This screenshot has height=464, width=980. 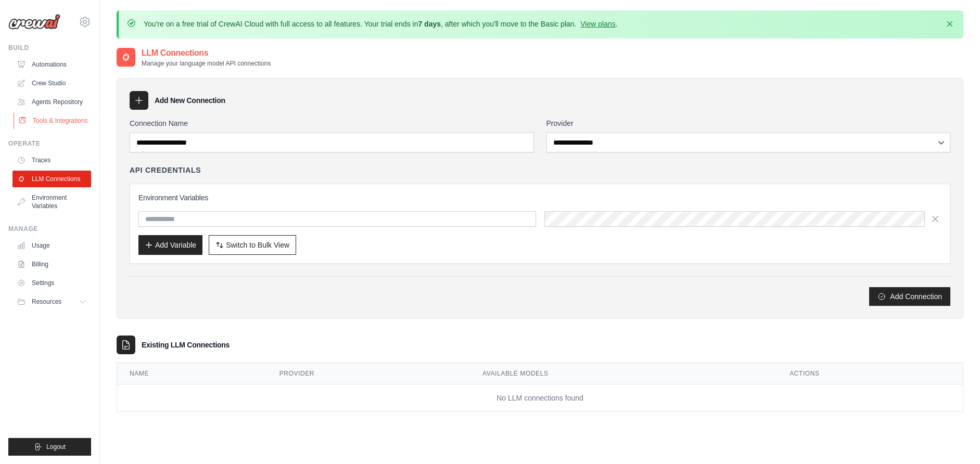 What do you see at coordinates (870, 373) in the screenshot?
I see `th: Actions` at bounding box center [870, 373].